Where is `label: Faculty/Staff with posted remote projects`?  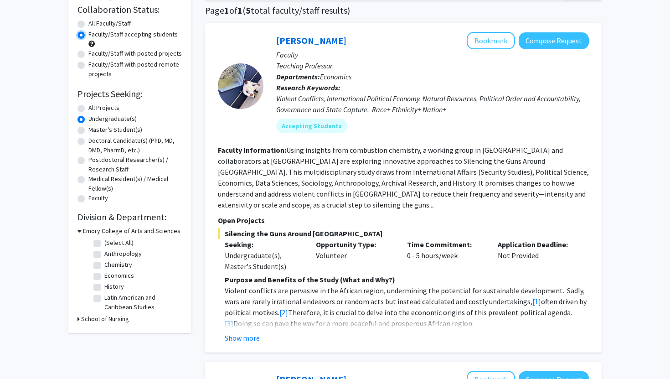 label: Faculty/Staff with posted remote projects is located at coordinates (135, 69).